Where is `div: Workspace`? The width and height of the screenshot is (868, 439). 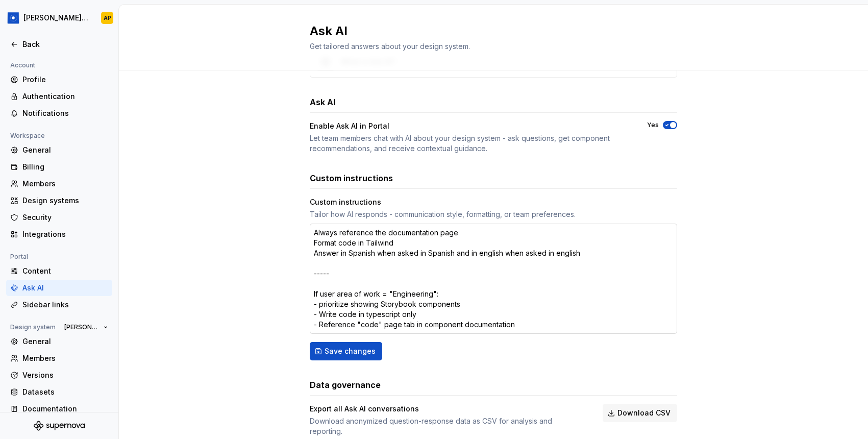
div: Workspace is located at coordinates (28, 136).